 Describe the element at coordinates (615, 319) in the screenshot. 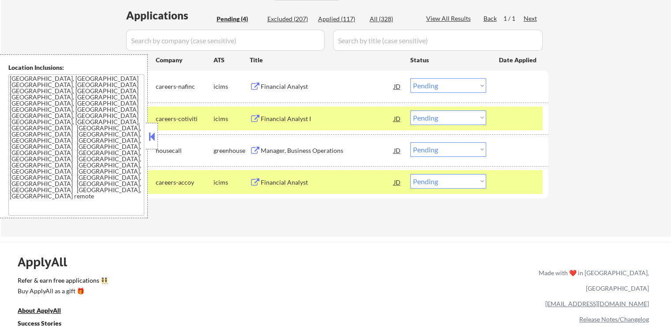

I see `a: Release Notes/Changelog` at that location.